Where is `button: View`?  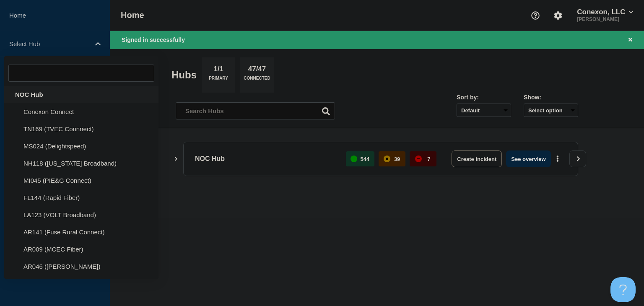
button: View is located at coordinates (578, 159).